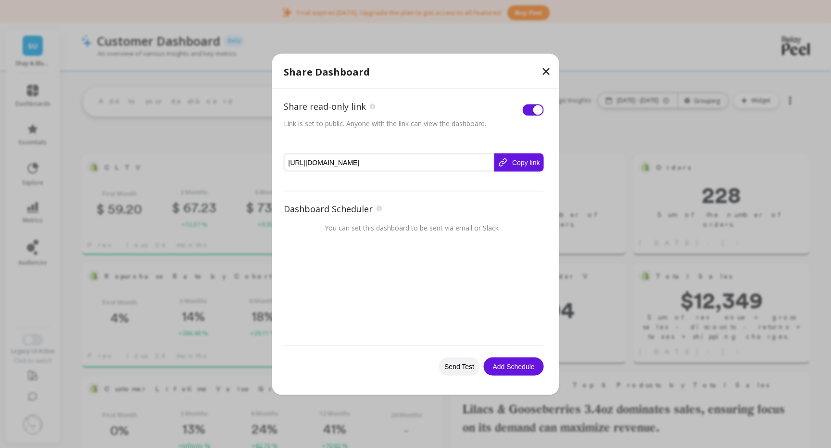 This screenshot has width=831, height=448. I want to click on p: Dashboard Scheduler, so click(328, 208).